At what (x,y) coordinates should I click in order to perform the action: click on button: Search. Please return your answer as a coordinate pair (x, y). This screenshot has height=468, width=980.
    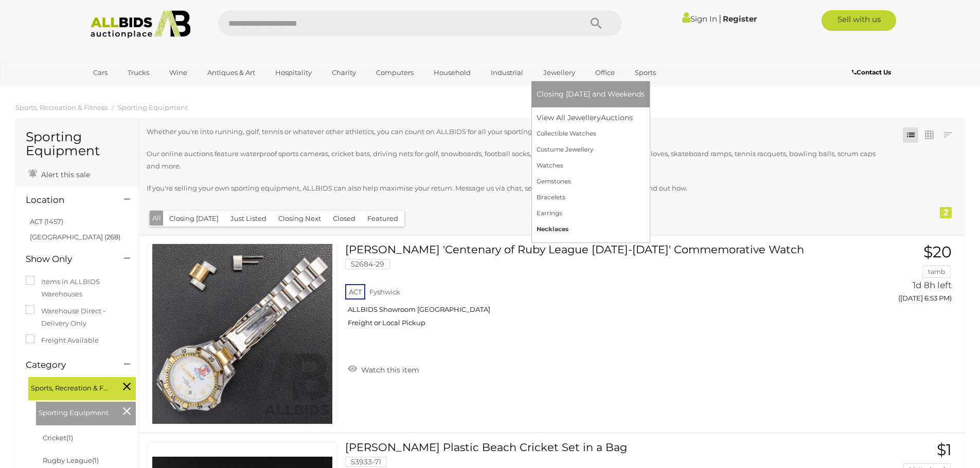
    Looking at the image, I should click on (596, 23).